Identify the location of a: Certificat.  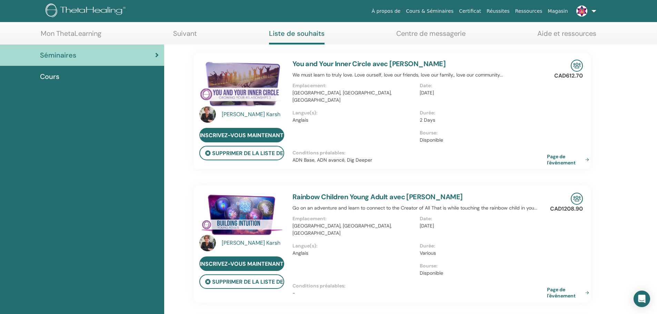
(470, 11).